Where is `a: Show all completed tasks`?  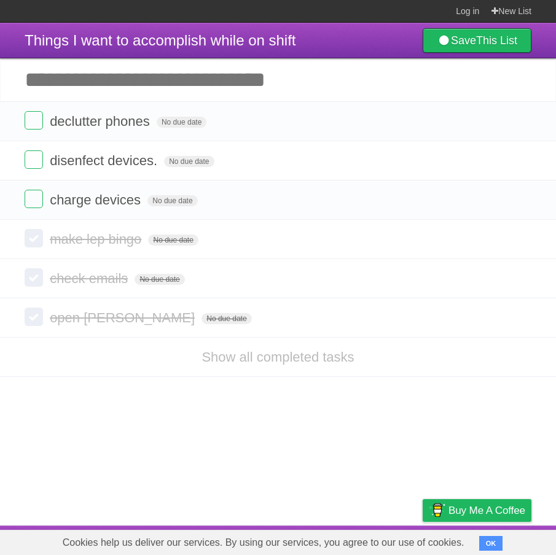
a: Show all completed tasks is located at coordinates (277, 357).